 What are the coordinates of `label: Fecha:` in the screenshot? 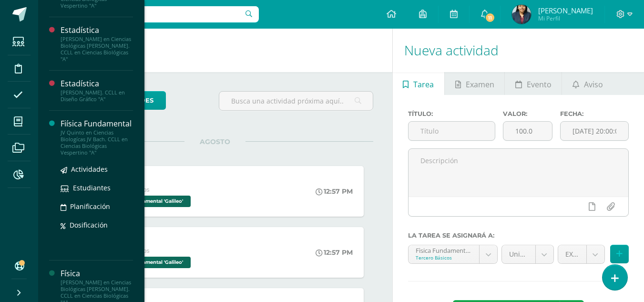 It's located at (595, 114).